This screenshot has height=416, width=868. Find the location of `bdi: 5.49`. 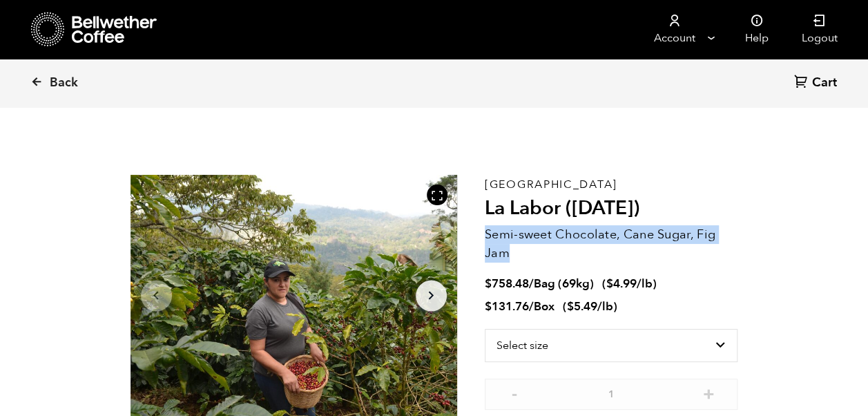

bdi: 5.49 is located at coordinates (582, 307).